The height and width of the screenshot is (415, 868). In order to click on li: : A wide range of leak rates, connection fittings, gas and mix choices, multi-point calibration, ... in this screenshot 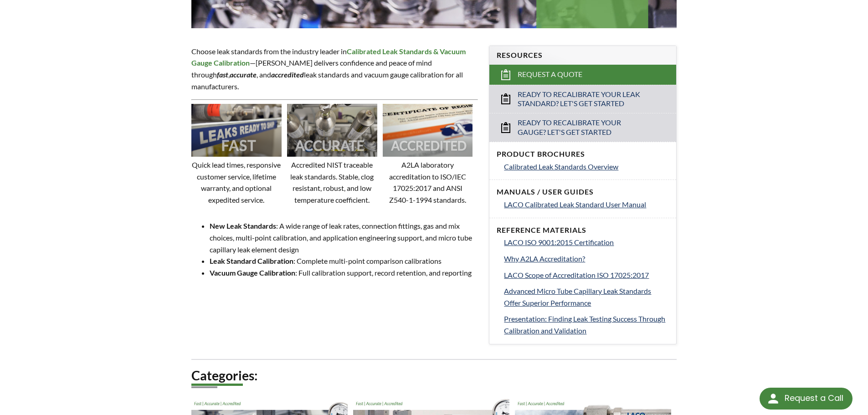, I will do `click(344, 237)`.